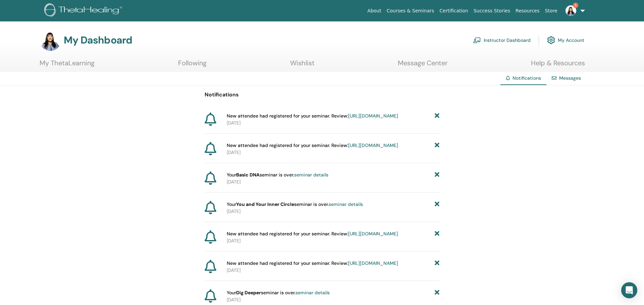 The width and height of the screenshot is (644, 305). I want to click on a: About, so click(374, 11).